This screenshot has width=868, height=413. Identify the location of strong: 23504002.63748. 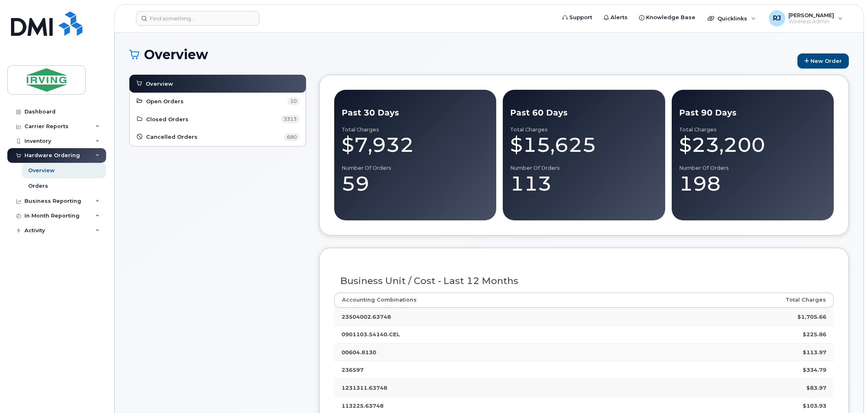
(366, 317).